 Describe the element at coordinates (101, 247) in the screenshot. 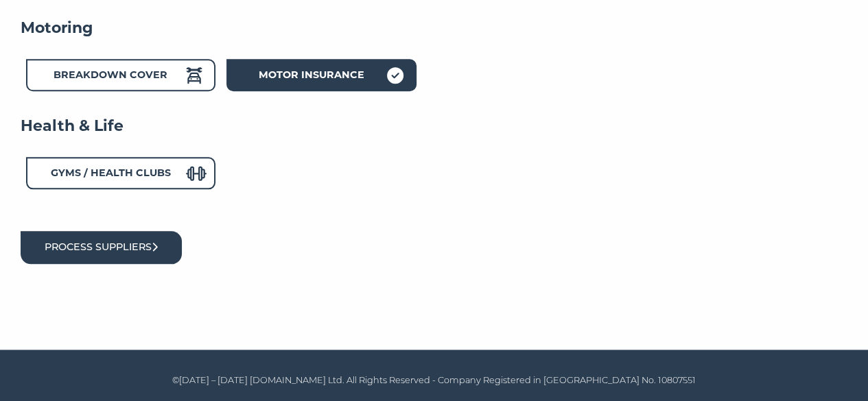

I see `button: Process suppliers` at that location.